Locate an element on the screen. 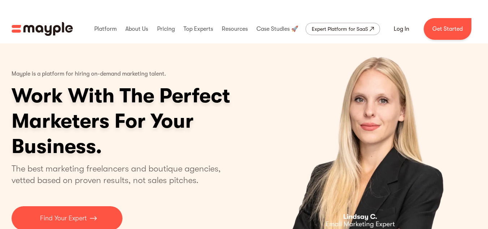 Image resolution: width=488 pixels, height=229 pixels. img: Mayple logo is located at coordinates (42, 29).